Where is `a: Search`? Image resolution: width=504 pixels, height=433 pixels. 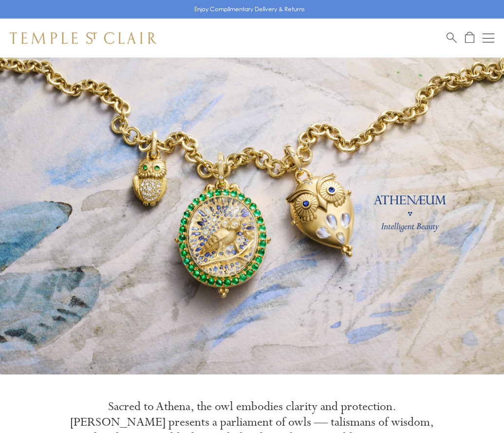 a: Search is located at coordinates (451, 37).